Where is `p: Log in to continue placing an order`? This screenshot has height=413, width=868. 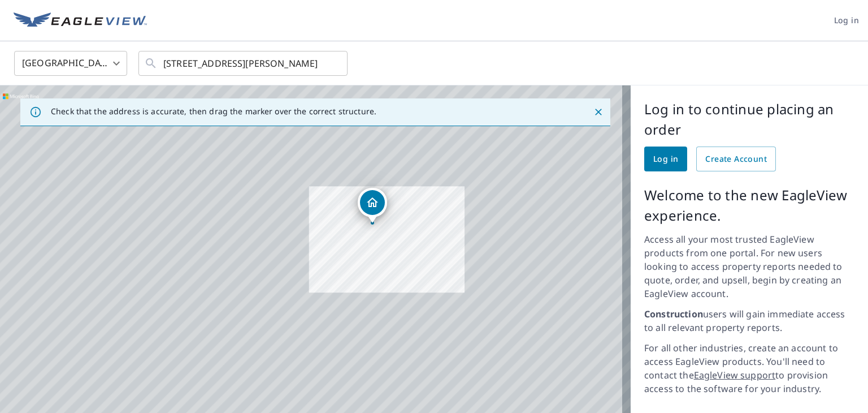 p: Log in to continue placing an order is located at coordinates (750, 119).